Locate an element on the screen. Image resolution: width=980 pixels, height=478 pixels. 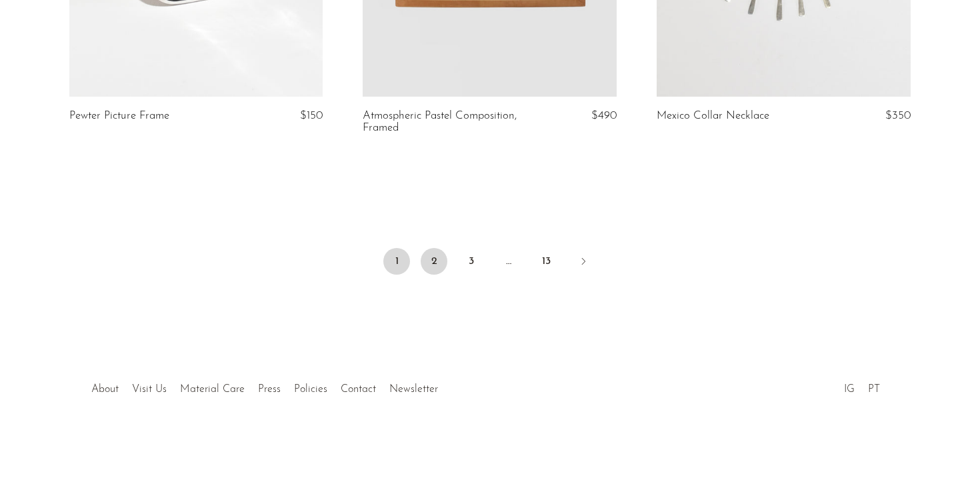
a: Policies is located at coordinates (310, 389).